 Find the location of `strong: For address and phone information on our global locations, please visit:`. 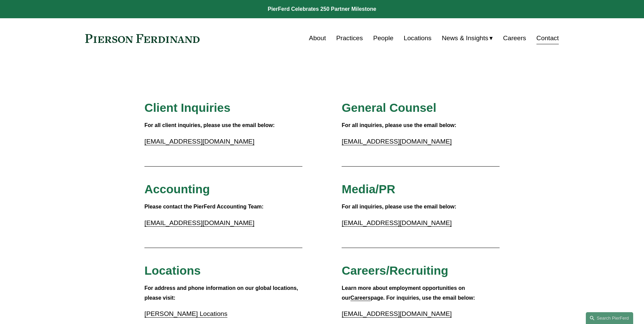

strong: For address and phone information on our global locations, please visit: is located at coordinates (222, 293).